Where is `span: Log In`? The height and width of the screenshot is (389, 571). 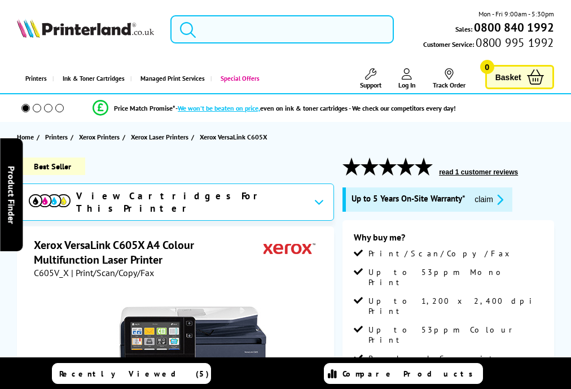 span: Log In is located at coordinates (407, 85).